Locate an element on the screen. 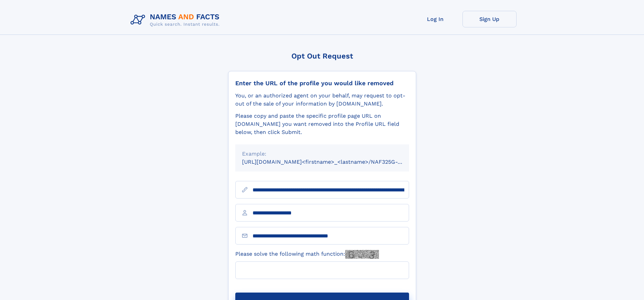  a: Sign Up is located at coordinates (489, 19).